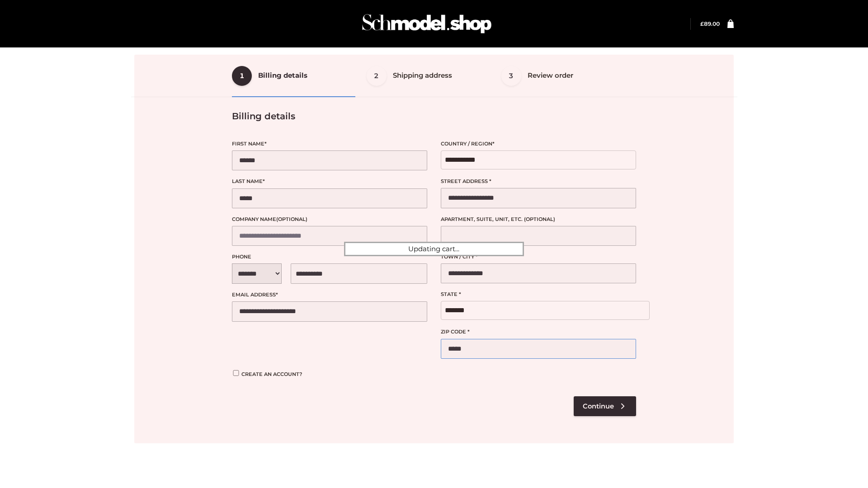  What do you see at coordinates (709, 24) in the screenshot?
I see `bdi: 89.00` at bounding box center [709, 24].